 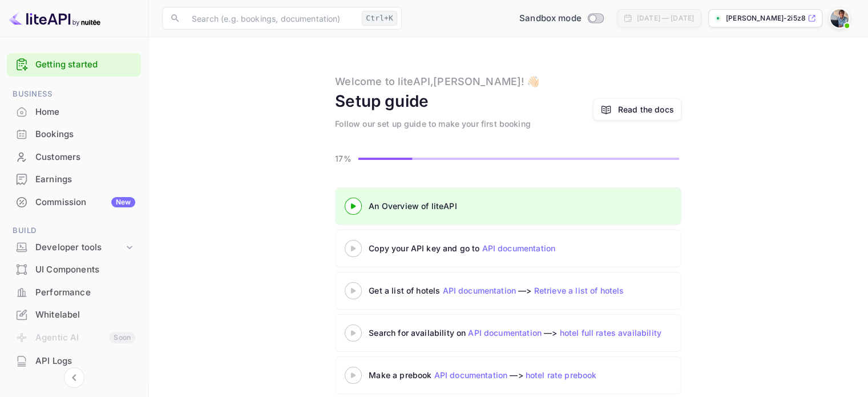 What do you see at coordinates (74, 179) in the screenshot?
I see `a: Earnings` at bounding box center [74, 179].